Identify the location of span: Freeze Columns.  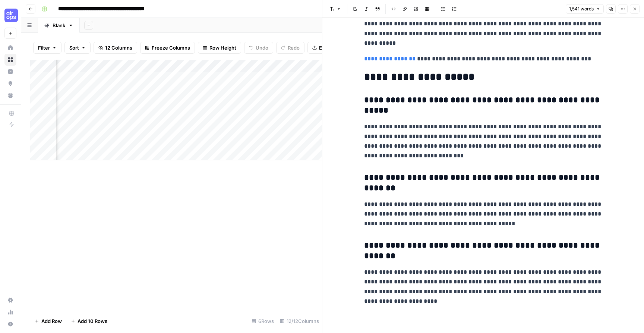
(171, 48).